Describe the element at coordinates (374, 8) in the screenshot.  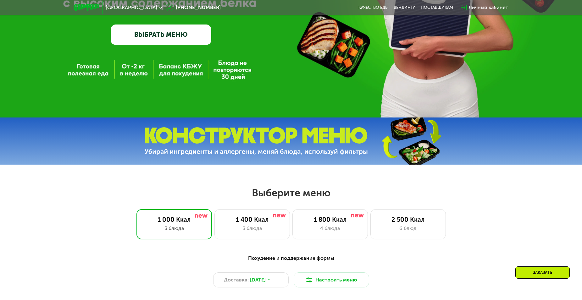
I see `a: Качество еды` at that location.